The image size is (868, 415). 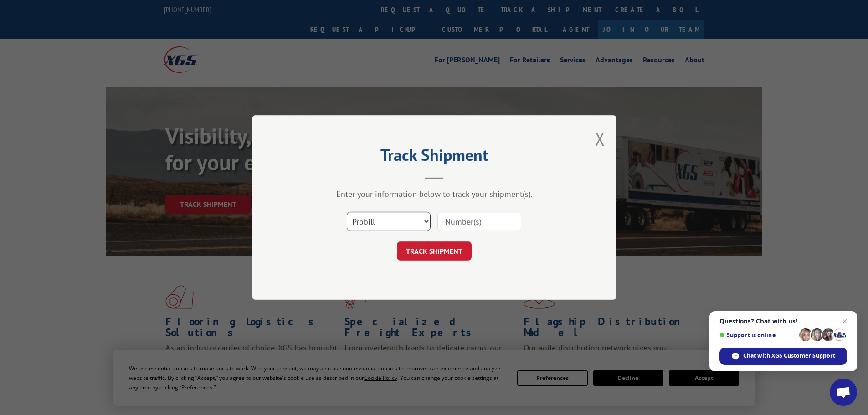 I want to click on div: Open chat, so click(x=843, y=393).